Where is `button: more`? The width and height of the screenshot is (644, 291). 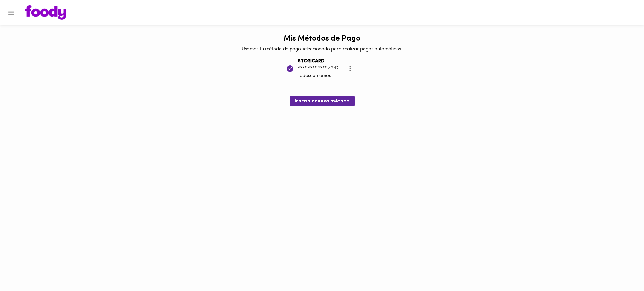
button: more is located at coordinates (350, 68).